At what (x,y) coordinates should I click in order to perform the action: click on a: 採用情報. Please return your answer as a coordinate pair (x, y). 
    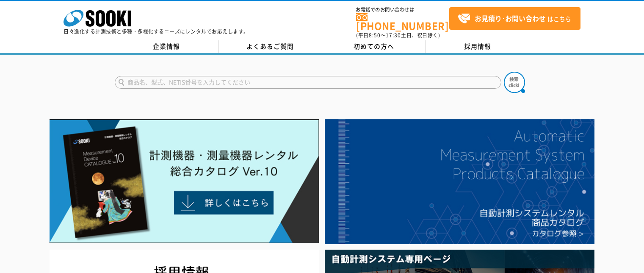
    Looking at the image, I should click on (478, 47).